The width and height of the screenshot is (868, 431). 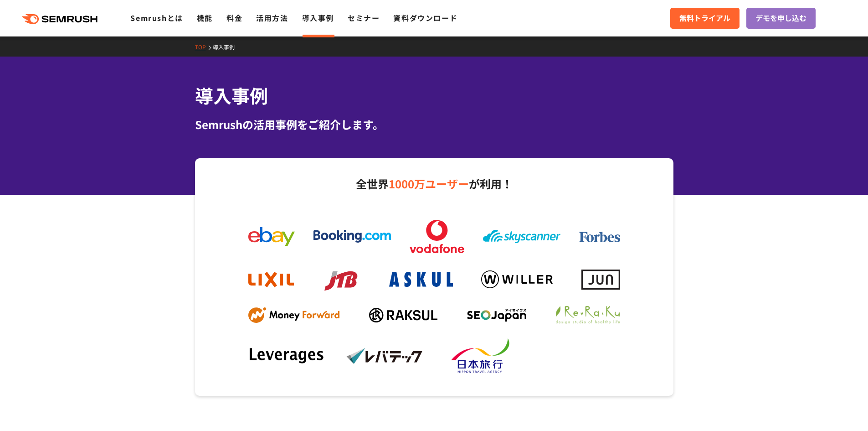 What do you see at coordinates (483, 356) in the screenshot?
I see `img: nta` at bounding box center [483, 356].